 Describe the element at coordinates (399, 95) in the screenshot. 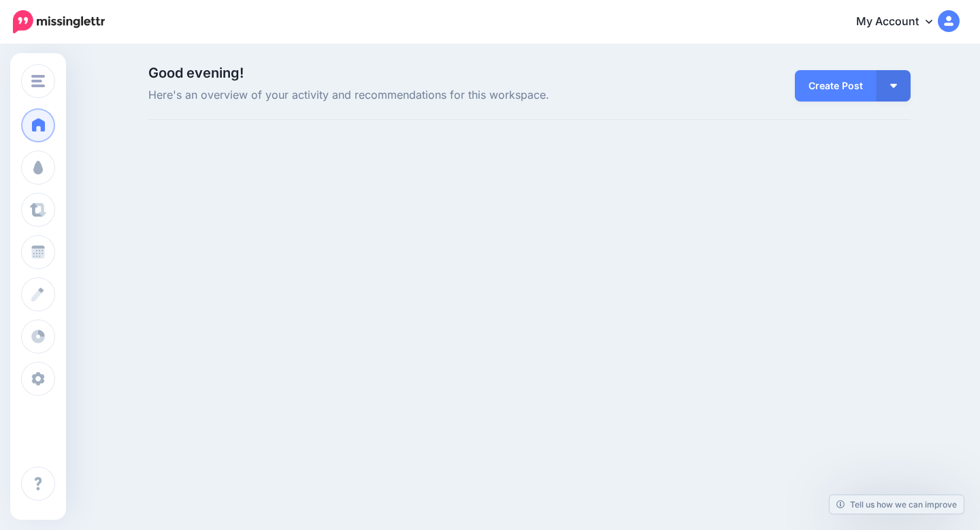

I see `span: Here's an overview of your activity and recommendations for this workspace.` at that location.